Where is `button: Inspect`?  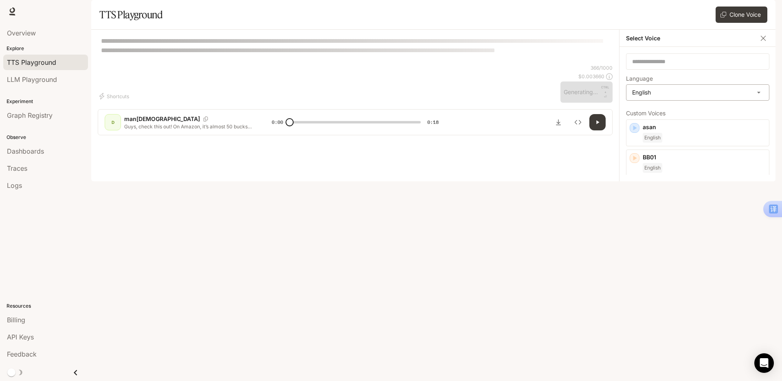 button: Inspect is located at coordinates (578, 122).